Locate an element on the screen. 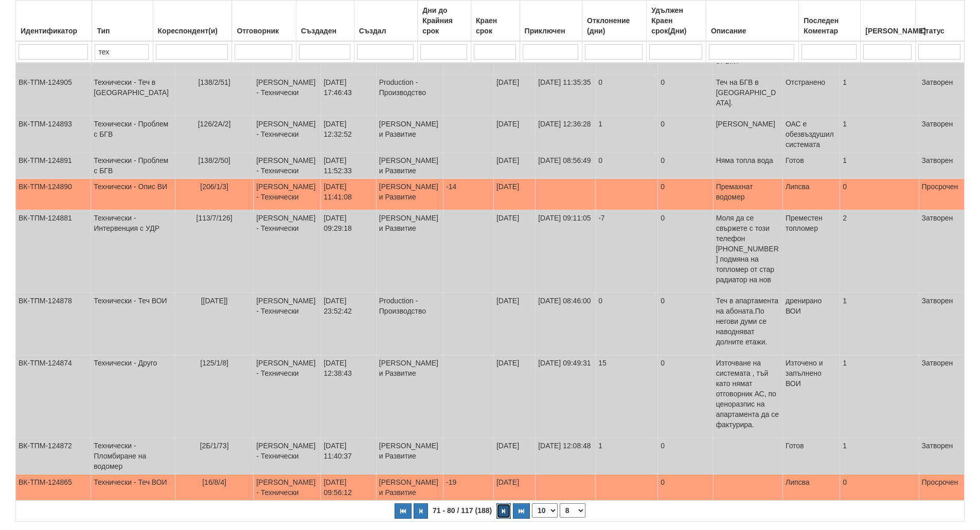  span: Готов is located at coordinates (794, 160).